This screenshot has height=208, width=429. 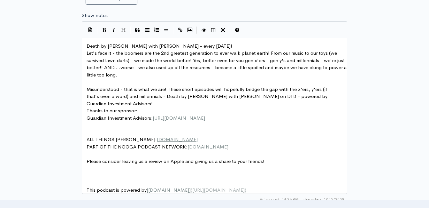 What do you see at coordinates (123, 30) in the screenshot?
I see `button: Heading` at bounding box center [123, 30].